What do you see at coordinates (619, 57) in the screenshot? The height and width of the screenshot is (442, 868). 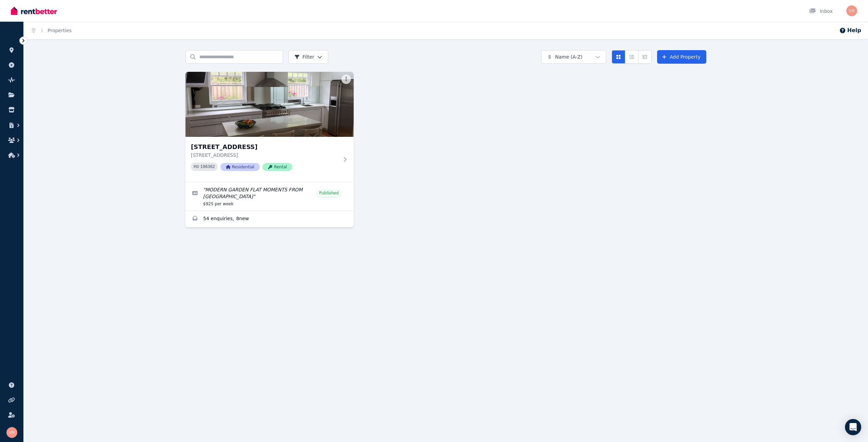 I see `button: Card view` at bounding box center [619, 57].